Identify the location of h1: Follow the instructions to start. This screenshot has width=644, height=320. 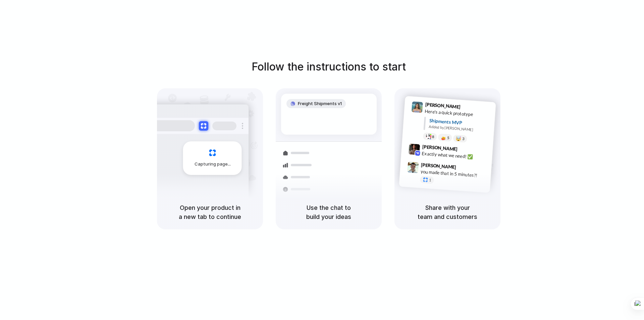
(329, 67).